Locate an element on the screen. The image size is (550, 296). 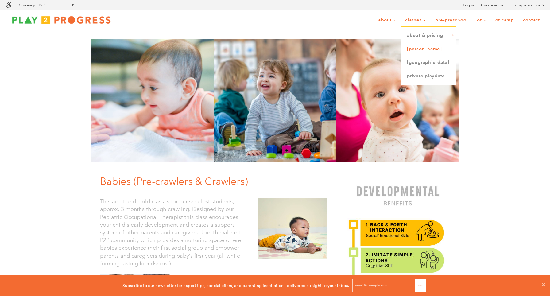
a: simplepractice > is located at coordinates (529, 5).